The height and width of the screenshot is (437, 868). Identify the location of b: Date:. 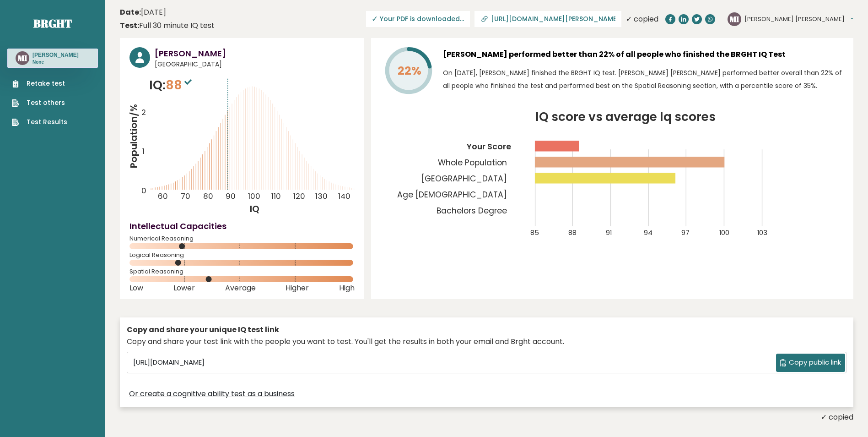
(130, 12).